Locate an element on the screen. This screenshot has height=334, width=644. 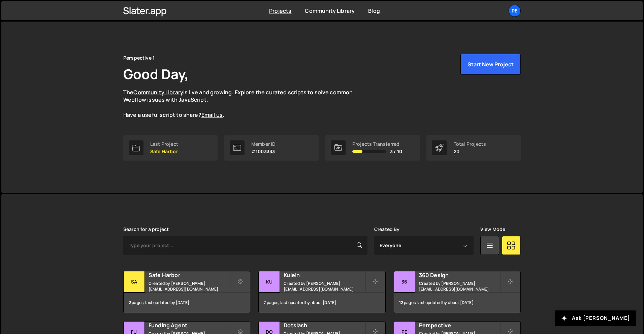
h2: 360 Design is located at coordinates (459, 275).